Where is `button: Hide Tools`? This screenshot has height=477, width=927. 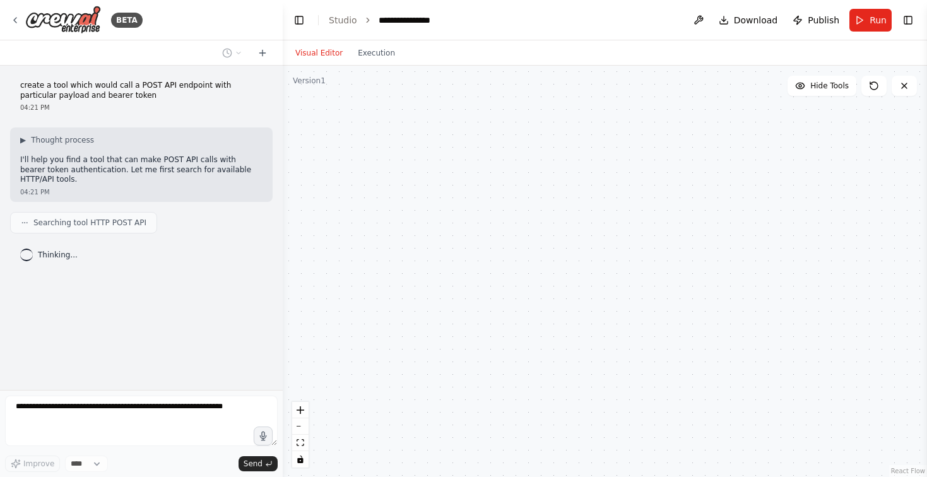
button: Hide Tools is located at coordinates (822, 86).